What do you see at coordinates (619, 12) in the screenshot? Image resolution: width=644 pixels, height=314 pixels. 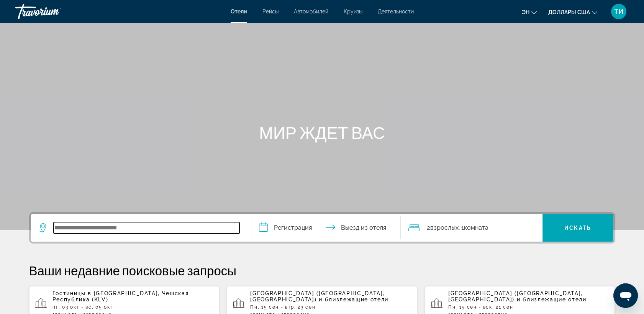 I see `span: ТИ` at bounding box center [619, 12].